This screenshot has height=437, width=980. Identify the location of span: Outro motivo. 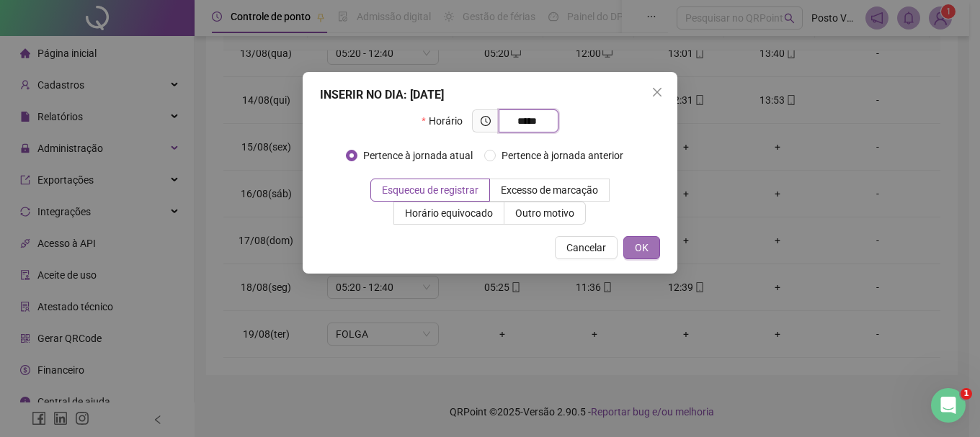
(545, 213).